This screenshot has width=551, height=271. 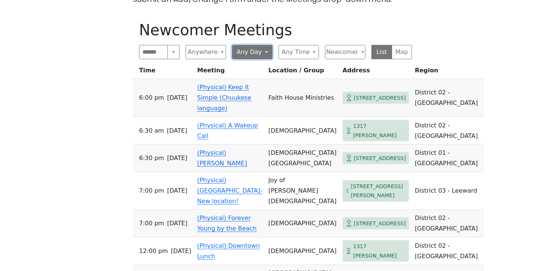 What do you see at coordinates (174, 52) in the screenshot?
I see `button: Search` at bounding box center [174, 52].